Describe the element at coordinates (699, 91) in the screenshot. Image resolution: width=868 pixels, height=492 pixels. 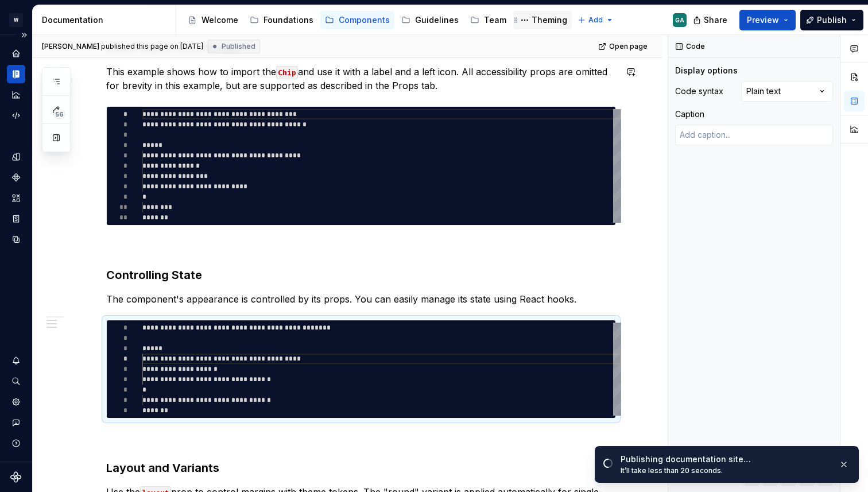
I see `div: Code syntax` at that location.